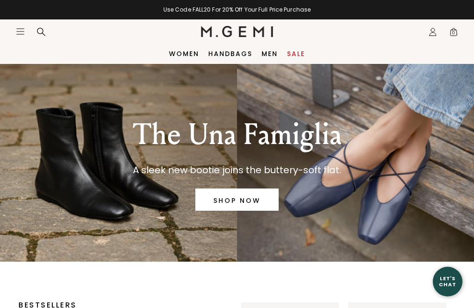  Describe the element at coordinates (447, 281) in the screenshot. I see `div: Let's Chat` at that location.